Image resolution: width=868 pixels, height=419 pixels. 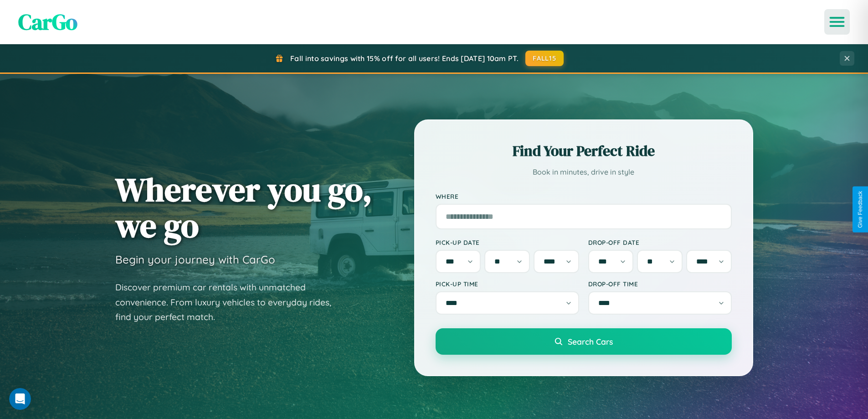 I want to click on button: FALL15, so click(x=545, y=58).